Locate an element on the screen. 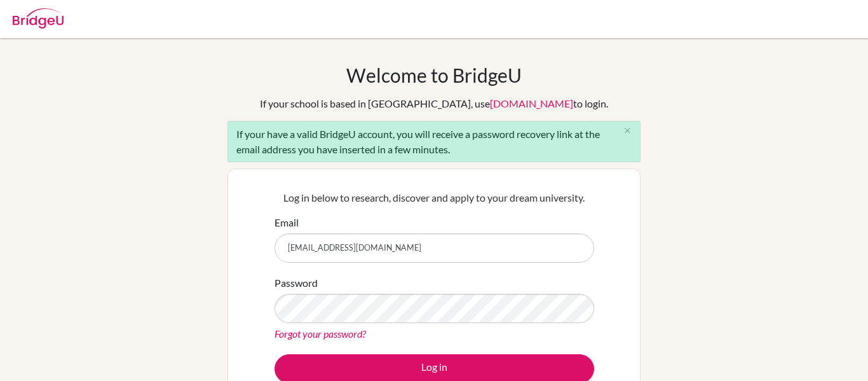 The width and height of the screenshot is (868, 381). label: Password is located at coordinates (296, 283).